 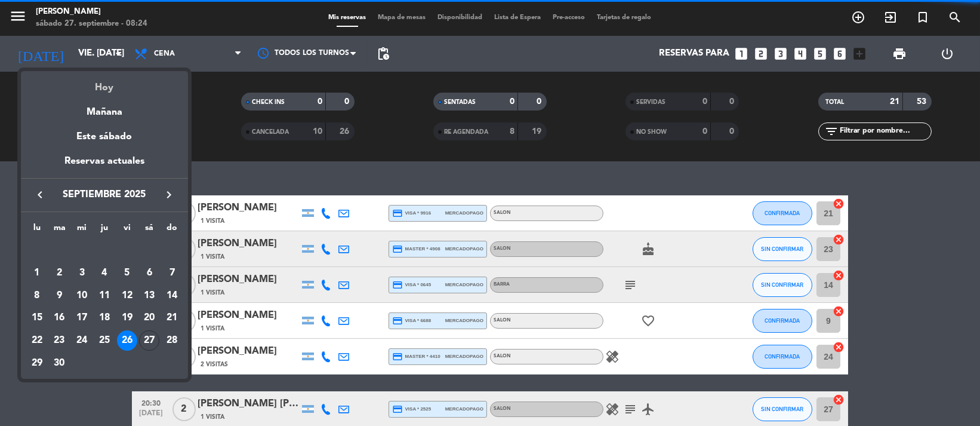 I want to click on div: 25, so click(x=105, y=340).